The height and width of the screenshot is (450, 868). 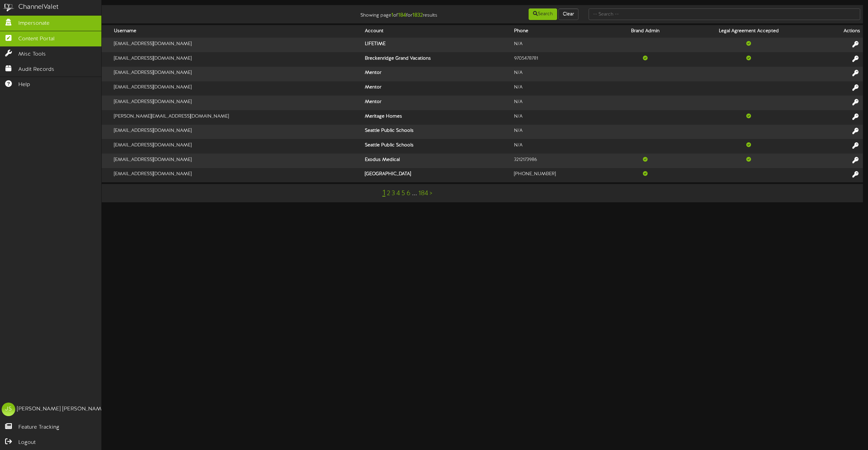 What do you see at coordinates (237, 31) in the screenshot?
I see `th: Username` at bounding box center [237, 31].